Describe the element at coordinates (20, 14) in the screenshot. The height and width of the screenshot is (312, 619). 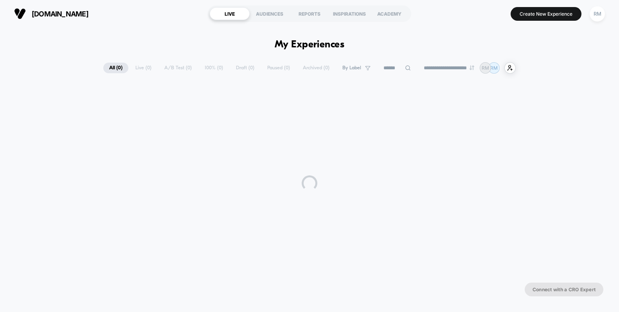
I see `img: Visually logo` at that location.